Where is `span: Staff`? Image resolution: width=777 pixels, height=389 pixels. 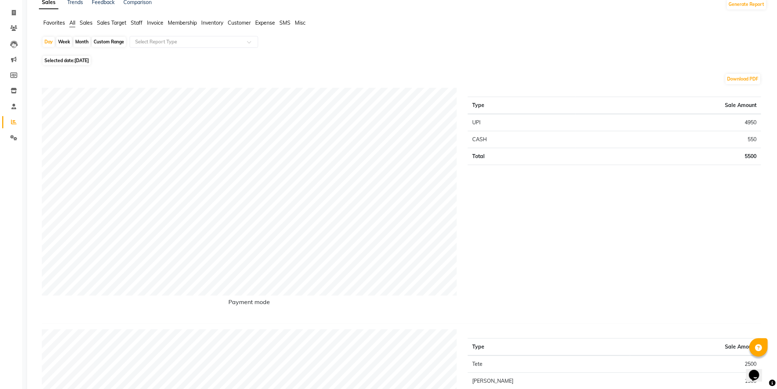
span: Staff is located at coordinates (137, 23).